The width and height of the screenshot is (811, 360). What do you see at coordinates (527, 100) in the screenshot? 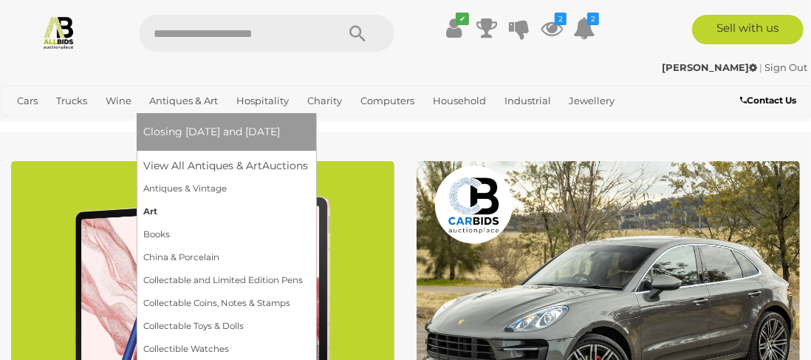
I see `a: Industrial` at bounding box center [527, 100].